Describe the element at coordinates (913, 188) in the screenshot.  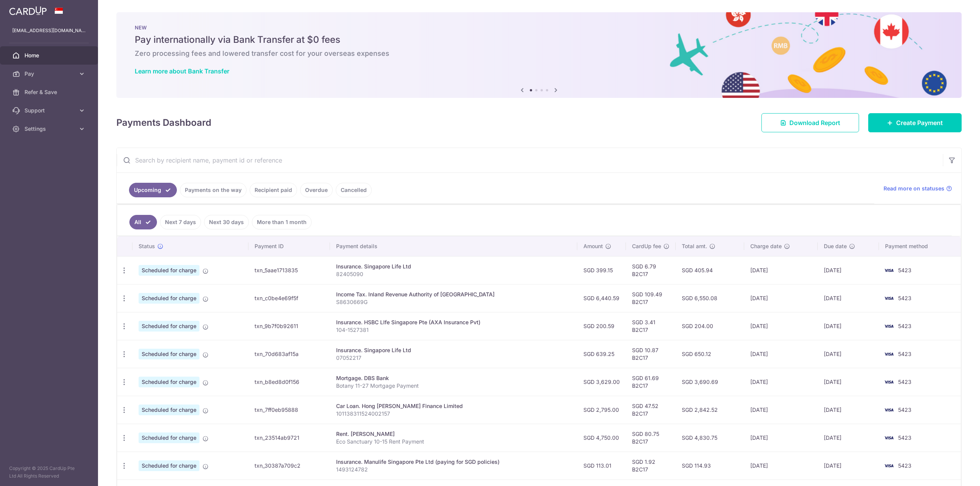
I see `span: Read more on statuses` at that location.